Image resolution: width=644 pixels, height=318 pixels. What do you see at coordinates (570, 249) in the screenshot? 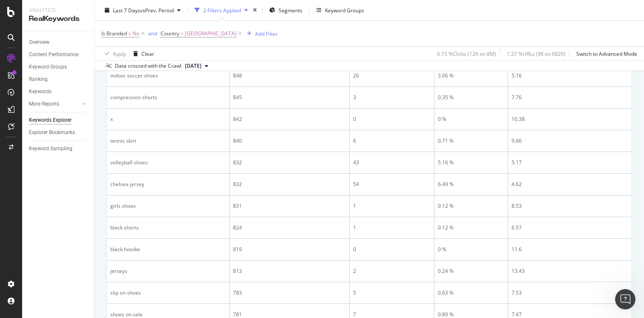
I see `div: 11.6` at bounding box center [570, 249].